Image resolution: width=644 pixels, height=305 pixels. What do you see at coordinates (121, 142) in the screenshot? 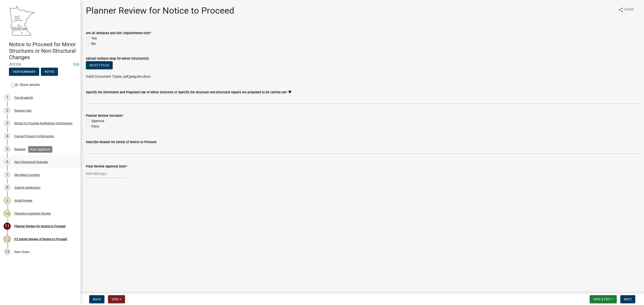
I see `label: Describe Reason for Denial of Notice to Proceed` at bounding box center [121, 142].